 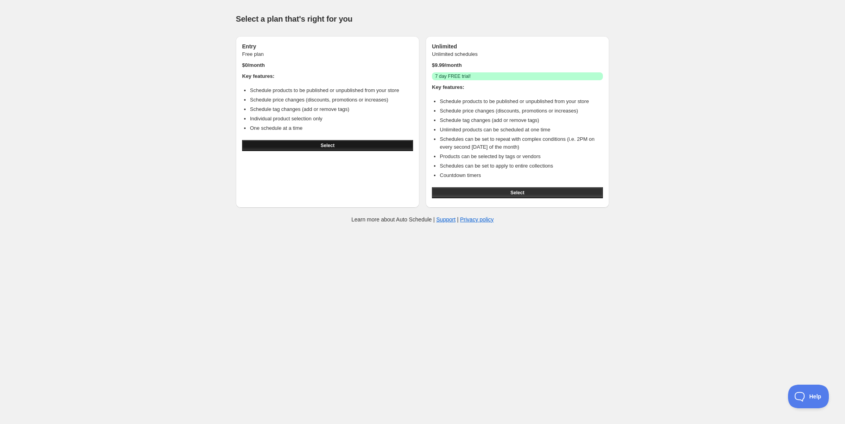 I want to click on li: Unlimited products can be scheduled at one time, so click(x=521, y=130).